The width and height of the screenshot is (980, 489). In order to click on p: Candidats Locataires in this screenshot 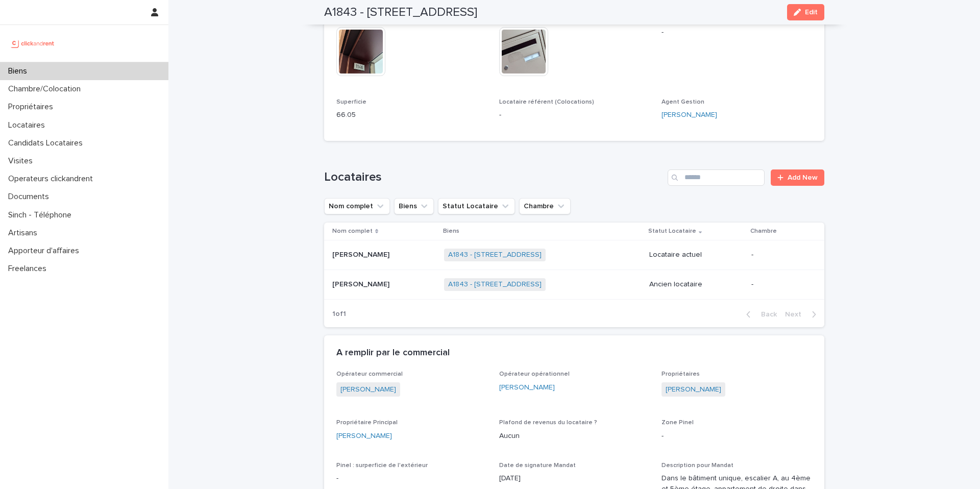, I will do `click(48, 143)`.